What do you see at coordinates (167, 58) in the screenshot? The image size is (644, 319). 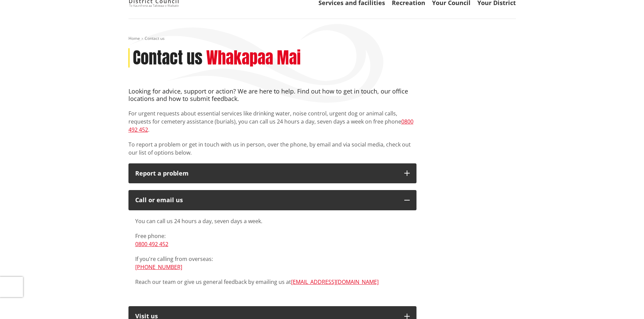 I see `h1: Contact us` at bounding box center [167, 58].